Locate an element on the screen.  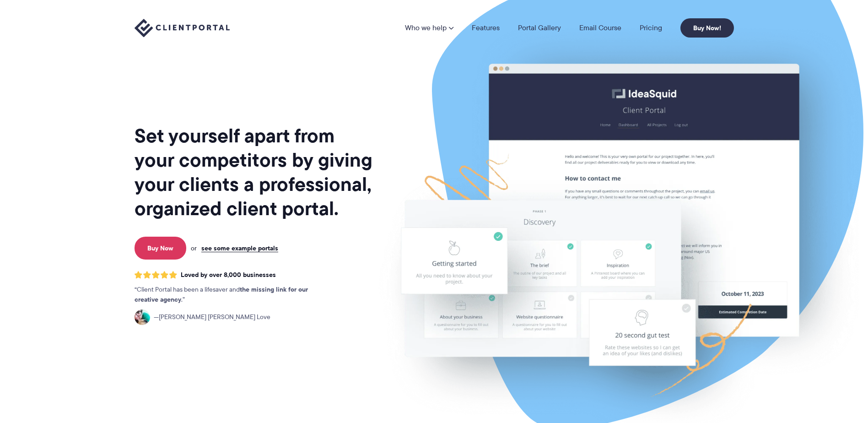
strong: the missing link for our creative agency is located at coordinates (221, 295).